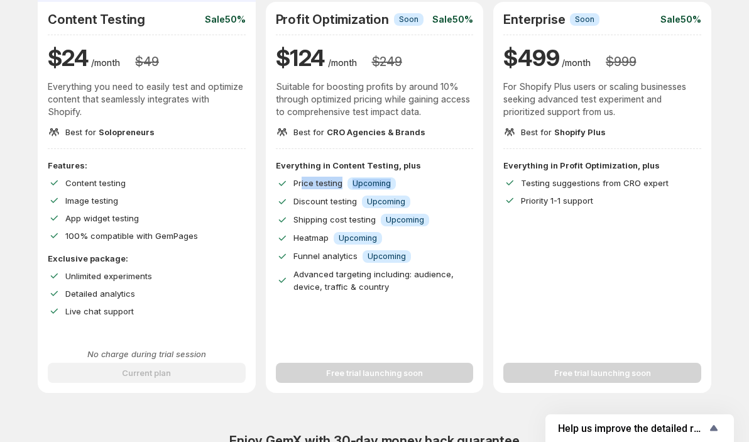 The height and width of the screenshot is (442, 749). Describe the element at coordinates (326, 256) in the screenshot. I see `span: Funnel analytics` at that location.